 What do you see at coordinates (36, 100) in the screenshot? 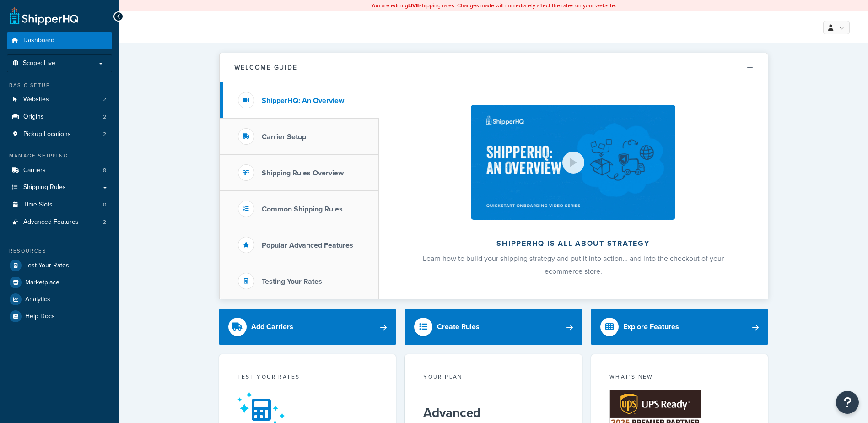
I see `span: Websites` at bounding box center [36, 100].